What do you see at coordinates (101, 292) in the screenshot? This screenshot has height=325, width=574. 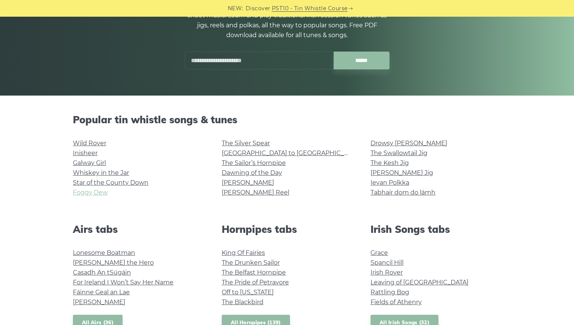 I see `a: Fáinne Geal an Lae` at bounding box center [101, 292].